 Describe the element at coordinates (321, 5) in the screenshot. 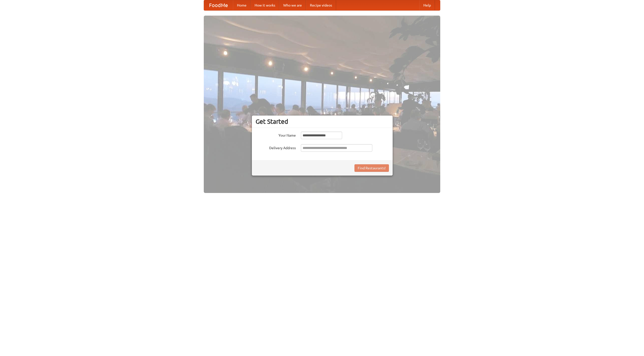

I see `a: Recipe videos` at that location.